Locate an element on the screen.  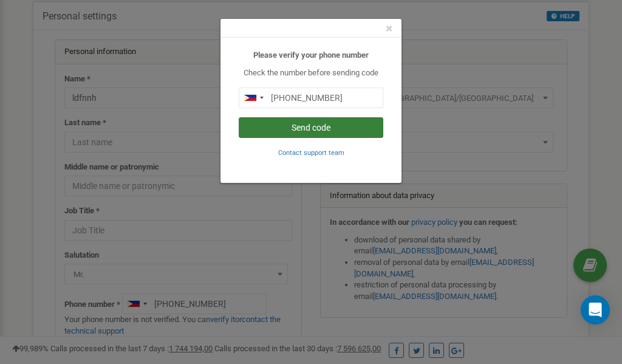
div: Telephone country code is located at coordinates (253, 98).